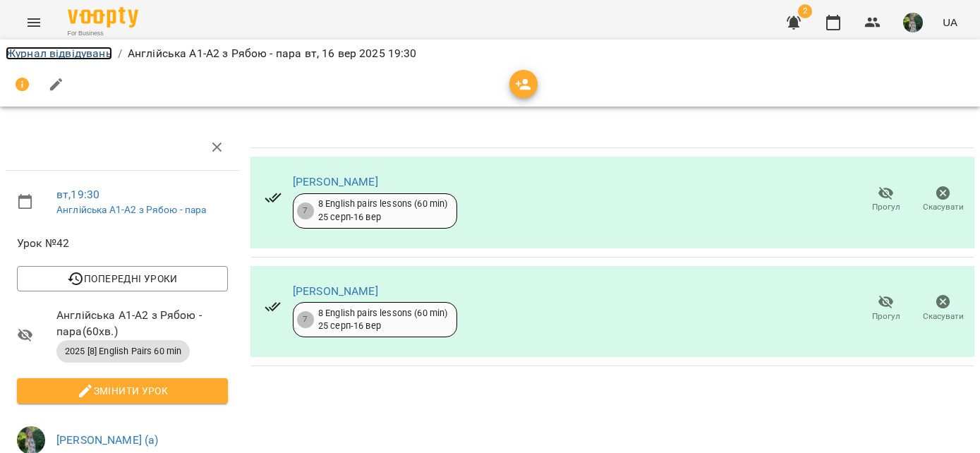 This screenshot has height=453, width=980. I want to click on button: Попередні уроки, so click(122, 279).